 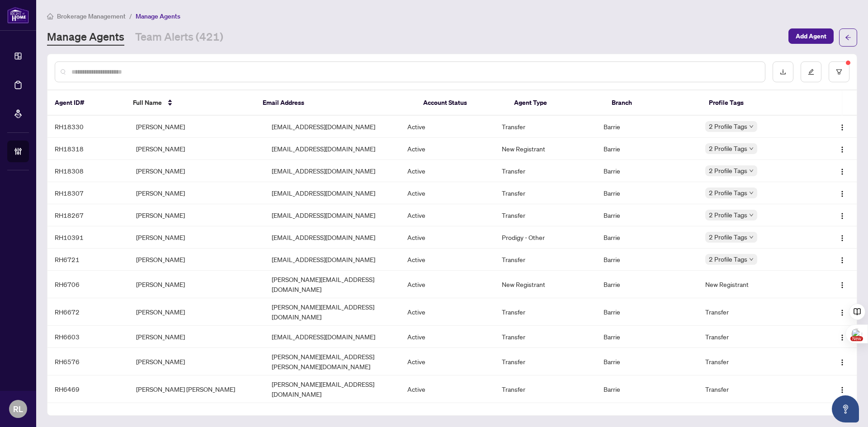 What do you see at coordinates (783, 72) in the screenshot?
I see `span: download` at bounding box center [783, 72].